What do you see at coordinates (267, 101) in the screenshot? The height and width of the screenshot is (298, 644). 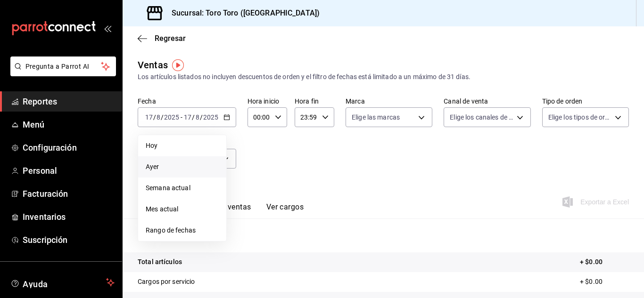 I see `label: Hora inicio` at bounding box center [267, 101].